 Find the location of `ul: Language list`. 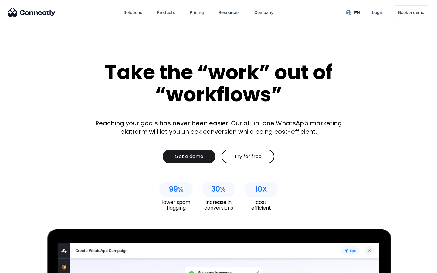

ul: Language list is located at coordinates (24, 267).